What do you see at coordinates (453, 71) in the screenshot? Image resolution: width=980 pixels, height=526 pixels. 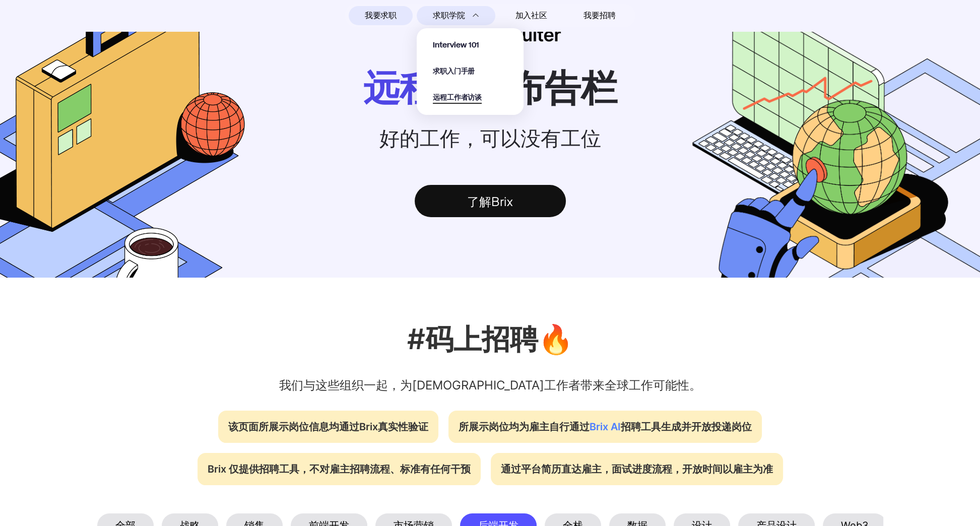 I see `a: 求职入门手册` at bounding box center [453, 71].